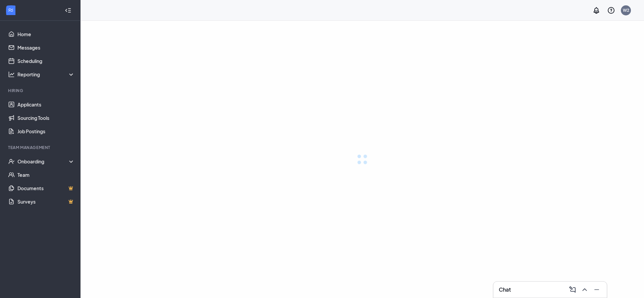 The height and width of the screenshot is (298, 644). What do you see at coordinates (504, 289) in the screenshot?
I see `h3: Chat` at bounding box center [504, 289].